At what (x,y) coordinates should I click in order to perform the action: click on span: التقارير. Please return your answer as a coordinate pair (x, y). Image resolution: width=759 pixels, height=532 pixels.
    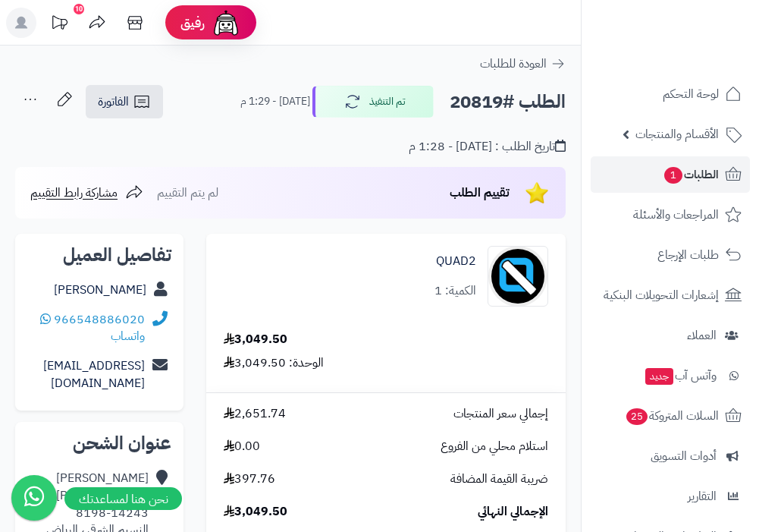
    Looking at the image, I should click on (702, 496).